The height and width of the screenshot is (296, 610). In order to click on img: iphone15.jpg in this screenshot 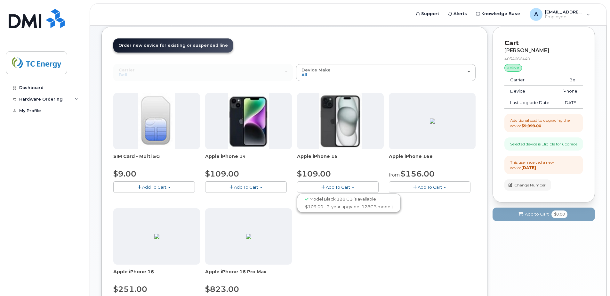, I will do `click(340, 121)`.